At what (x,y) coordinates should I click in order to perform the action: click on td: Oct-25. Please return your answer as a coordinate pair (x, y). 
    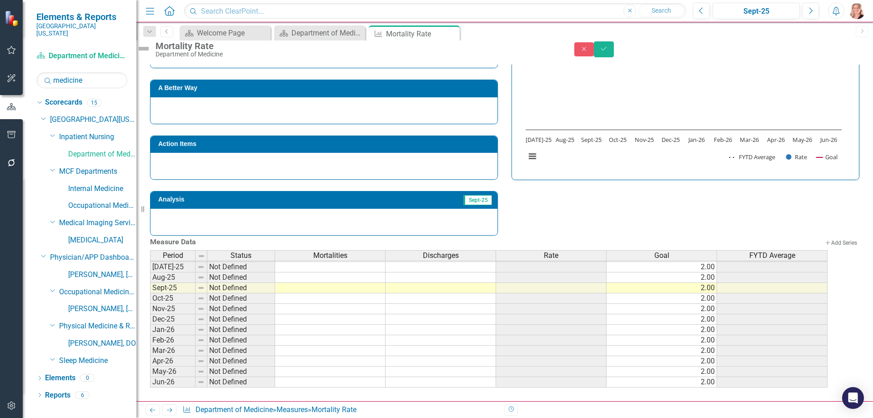
    Looking at the image, I should click on (173, 298).